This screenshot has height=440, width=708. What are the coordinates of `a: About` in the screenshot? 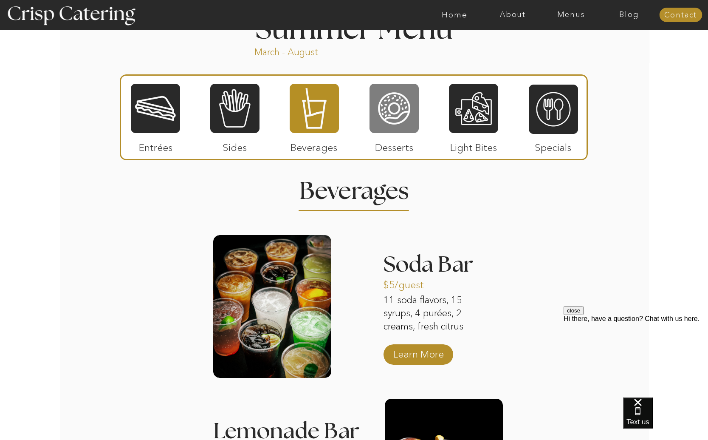 It's located at (513, 15).